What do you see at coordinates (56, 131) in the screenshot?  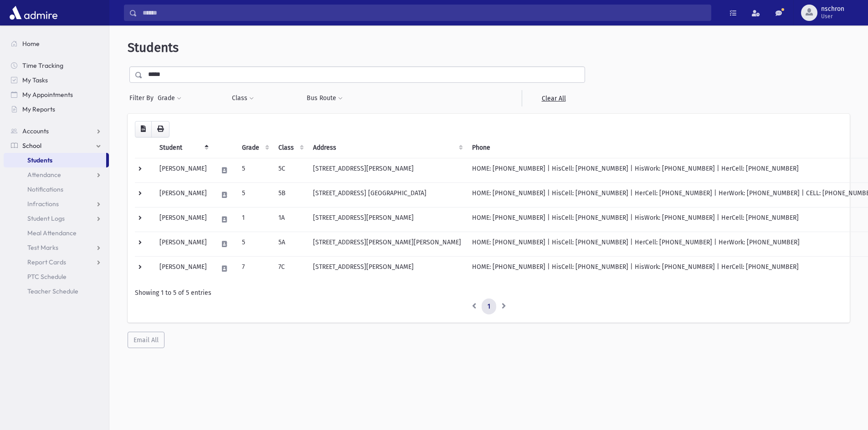 I see `a: Accounts` at bounding box center [56, 131].